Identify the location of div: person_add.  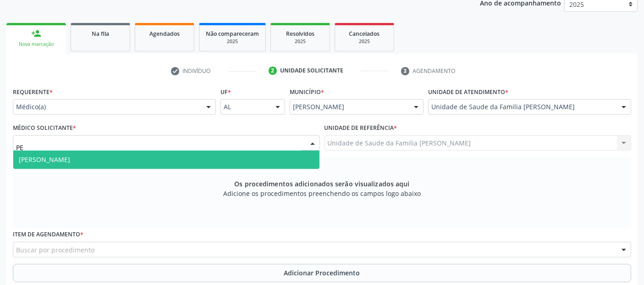
(36, 33).